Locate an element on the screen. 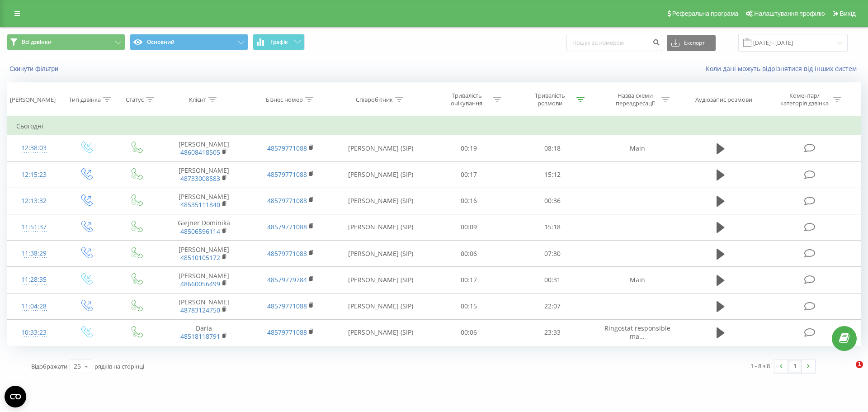  div: 10:33:23 is located at coordinates (34, 332).